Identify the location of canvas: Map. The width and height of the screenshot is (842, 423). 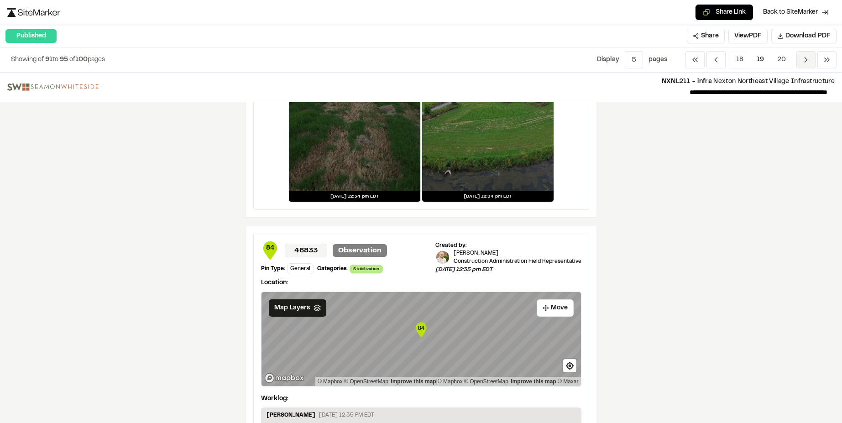
(421, 339).